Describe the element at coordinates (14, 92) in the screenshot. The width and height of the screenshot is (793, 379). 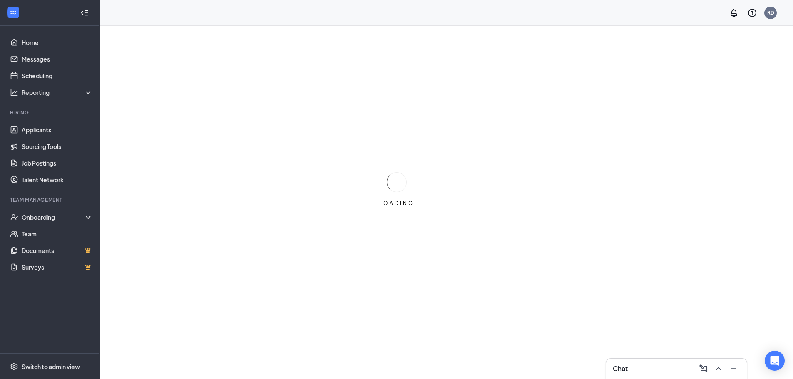
I see `svg: Analysis` at that location.